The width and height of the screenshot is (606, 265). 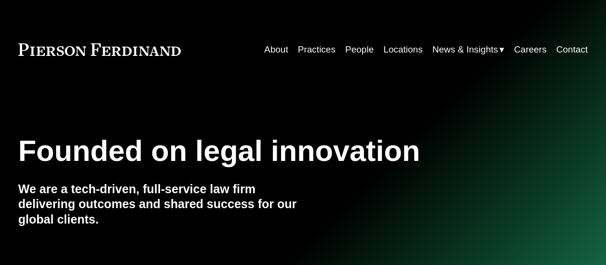 I want to click on a: Careers, so click(x=530, y=50).